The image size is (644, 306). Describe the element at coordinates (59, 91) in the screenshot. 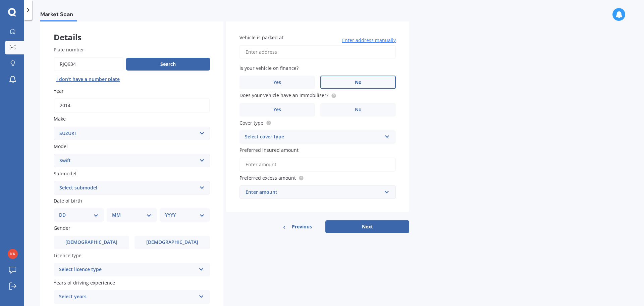

I see `span: Year` at that location.